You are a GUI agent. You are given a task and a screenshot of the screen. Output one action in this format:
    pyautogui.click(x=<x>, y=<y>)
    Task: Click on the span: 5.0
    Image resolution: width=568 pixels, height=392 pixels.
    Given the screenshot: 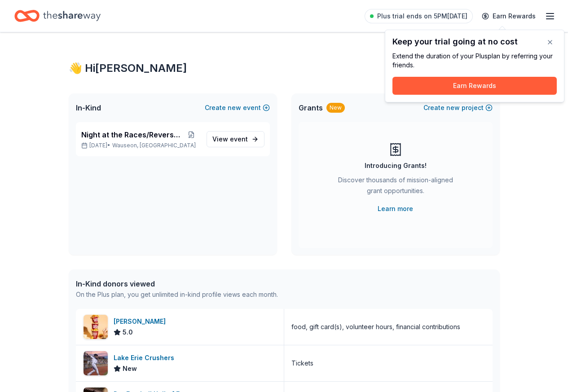 What is the action you would take?
    pyautogui.click(x=127, y=332)
    